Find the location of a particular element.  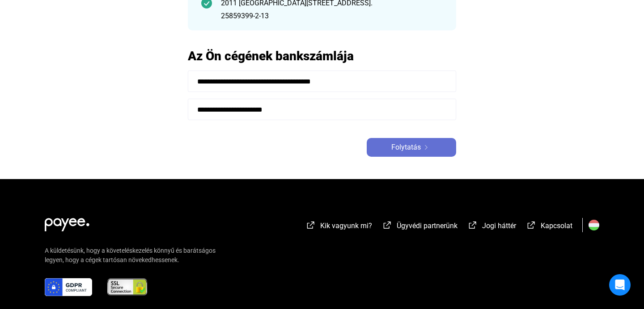

img: arrow-right-white is located at coordinates (426, 148).